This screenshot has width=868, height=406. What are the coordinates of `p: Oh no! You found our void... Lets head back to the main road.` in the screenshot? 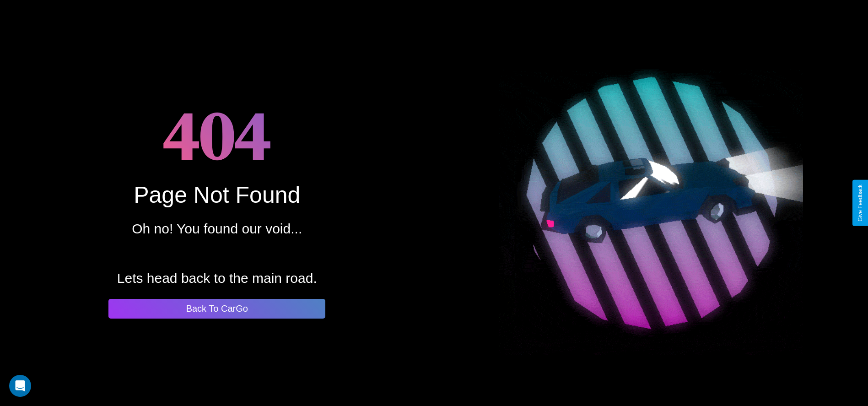 It's located at (217, 253).